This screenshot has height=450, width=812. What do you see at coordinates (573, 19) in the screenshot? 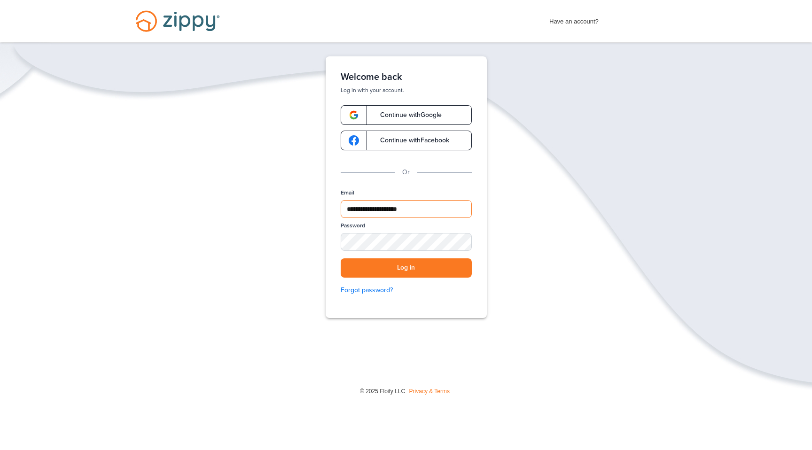
I see `span: Have an account?` at bounding box center [573, 19].